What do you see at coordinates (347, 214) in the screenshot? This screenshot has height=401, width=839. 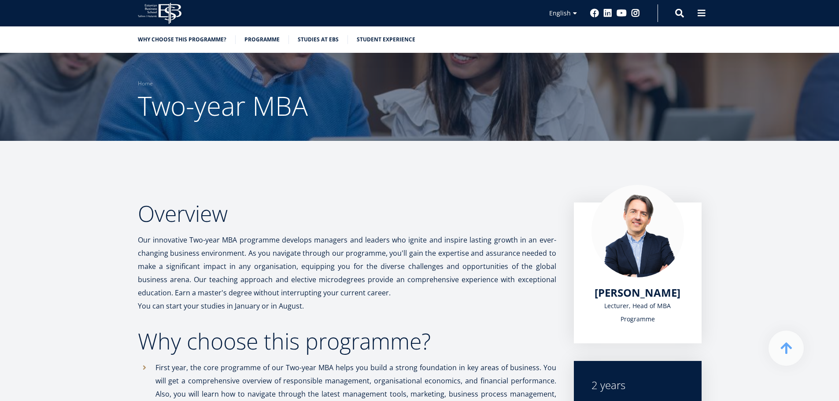 I see `h2: Overview` at bounding box center [347, 214].